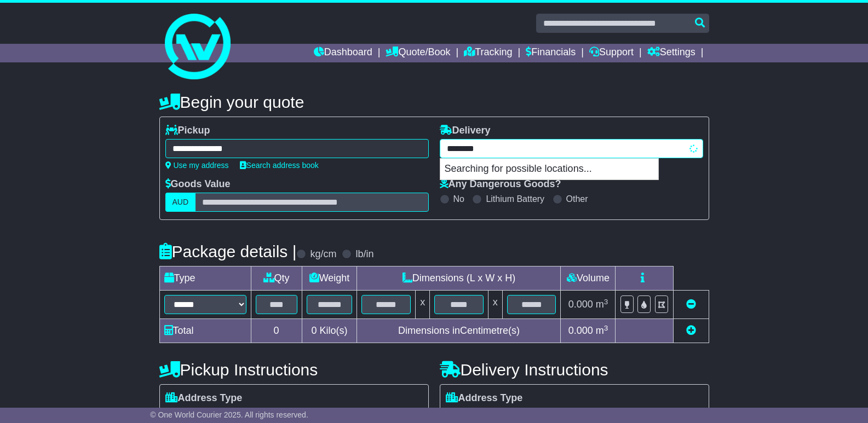  Describe the element at coordinates (418, 53) in the screenshot. I see `a: Quote/Book` at that location.